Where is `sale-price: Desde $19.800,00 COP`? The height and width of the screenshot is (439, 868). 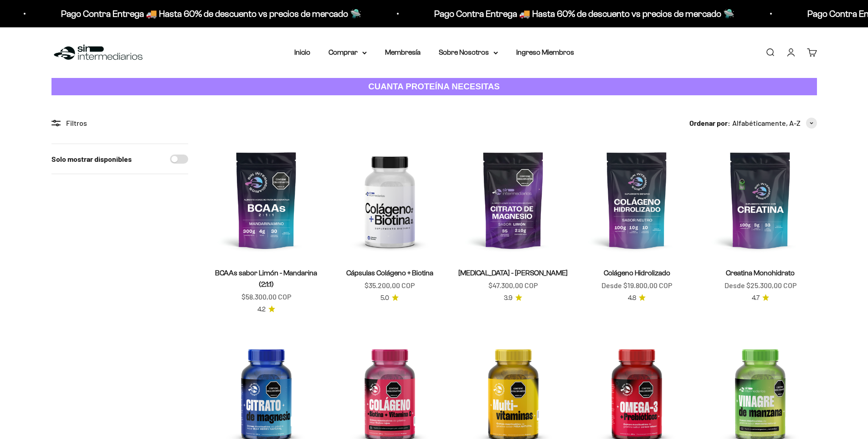 sale-price: Desde $19.800,00 COP is located at coordinates (636, 285).